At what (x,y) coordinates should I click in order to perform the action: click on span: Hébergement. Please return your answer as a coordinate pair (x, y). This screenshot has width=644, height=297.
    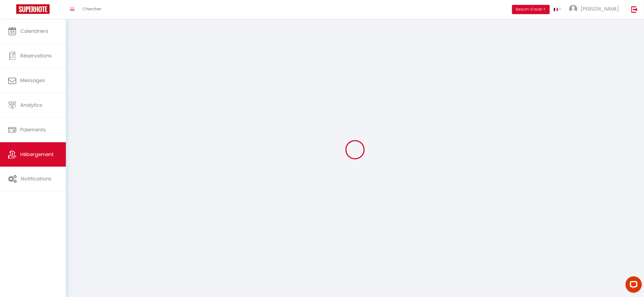
    Looking at the image, I should click on (37, 154).